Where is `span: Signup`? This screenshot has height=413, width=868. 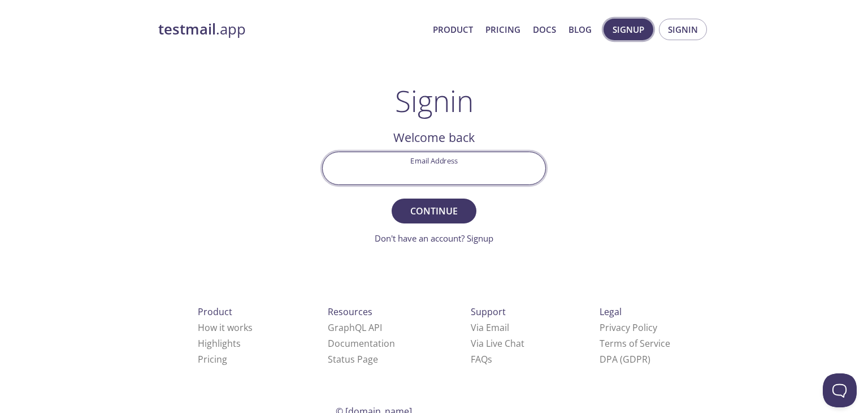 span: Signup is located at coordinates (628, 30).